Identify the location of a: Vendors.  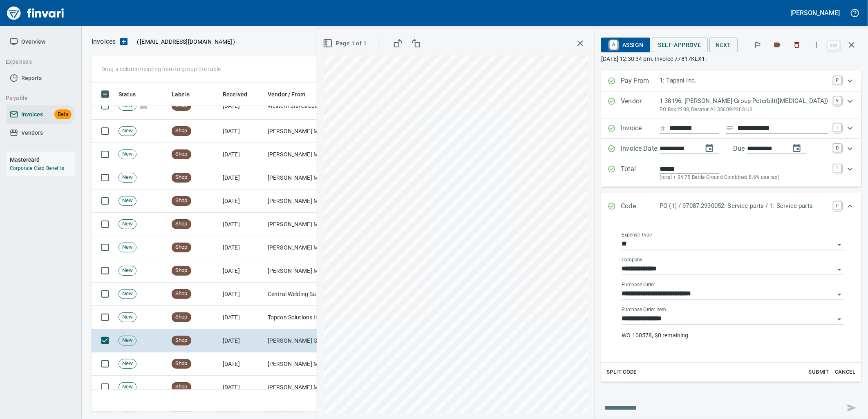
(41, 132).